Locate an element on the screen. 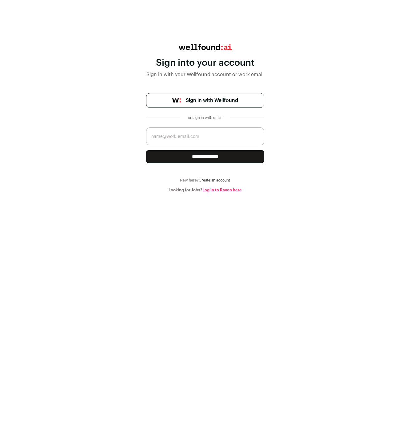  div: or sign in with email is located at coordinates (205, 118).